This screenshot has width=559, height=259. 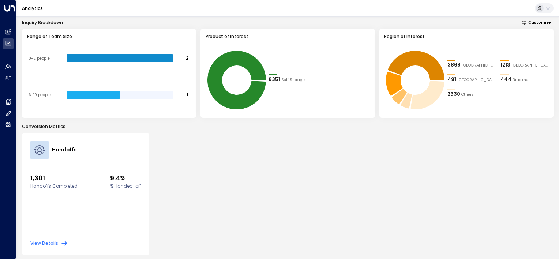 What do you see at coordinates (42, 23) in the screenshot?
I see `div: Inquiry Breakdown` at bounding box center [42, 23].